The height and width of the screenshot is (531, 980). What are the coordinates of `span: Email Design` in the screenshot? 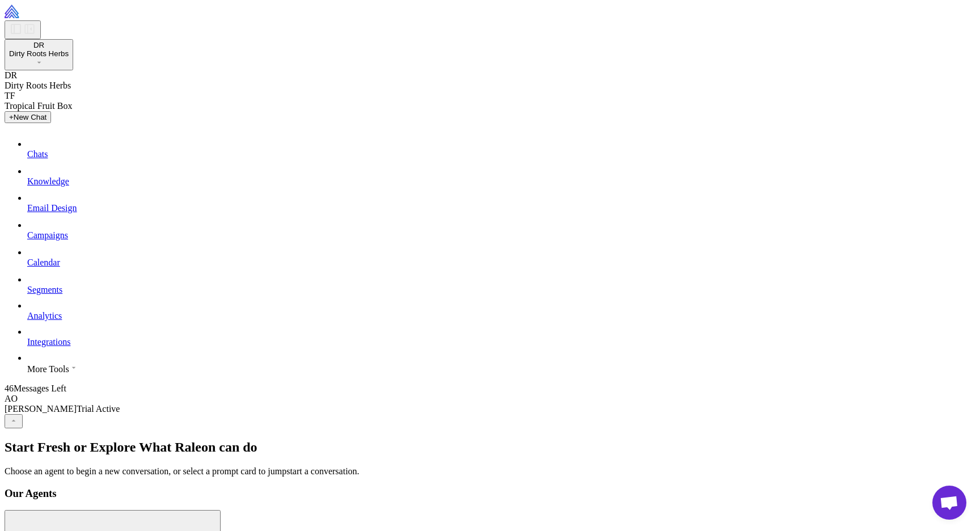 It's located at (52, 207).